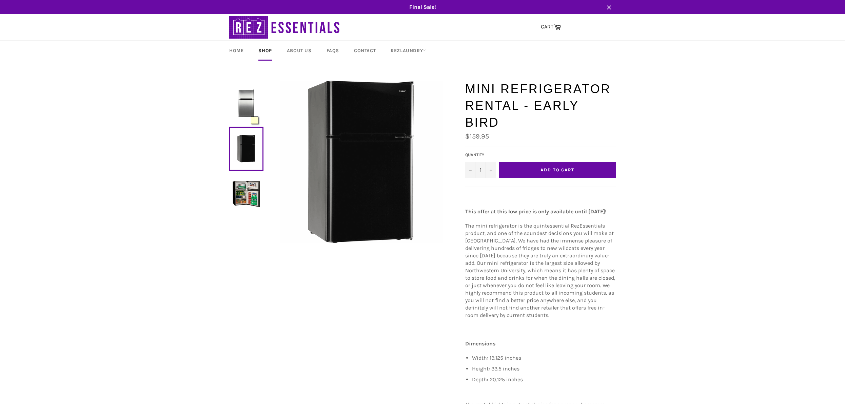 This screenshot has width=845, height=404. What do you see at coordinates (544, 369) in the screenshot?
I see `li: Height: 33.5 inches` at bounding box center [544, 369].